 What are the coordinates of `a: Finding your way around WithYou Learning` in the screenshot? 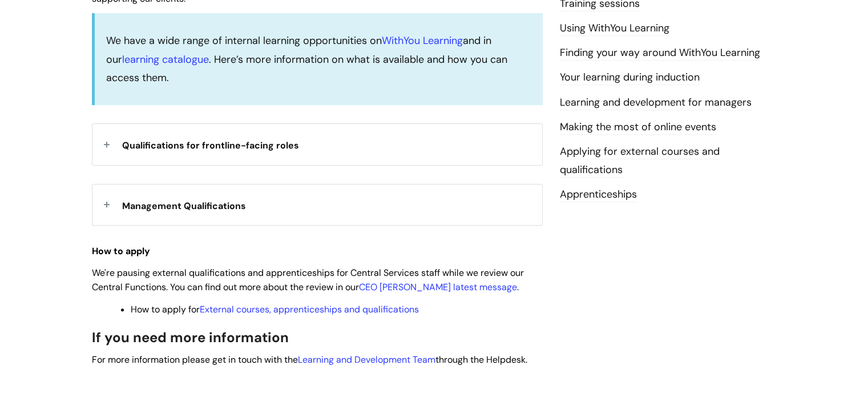 It's located at (660, 53).